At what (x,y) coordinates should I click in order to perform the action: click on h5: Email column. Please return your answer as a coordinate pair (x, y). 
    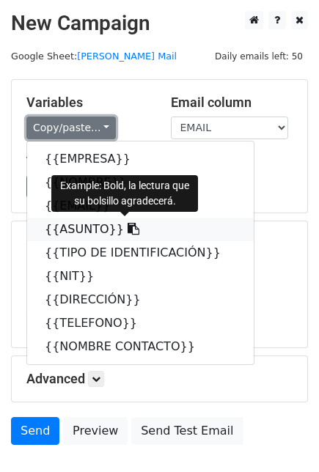
    Looking at the image, I should click on (231, 103).